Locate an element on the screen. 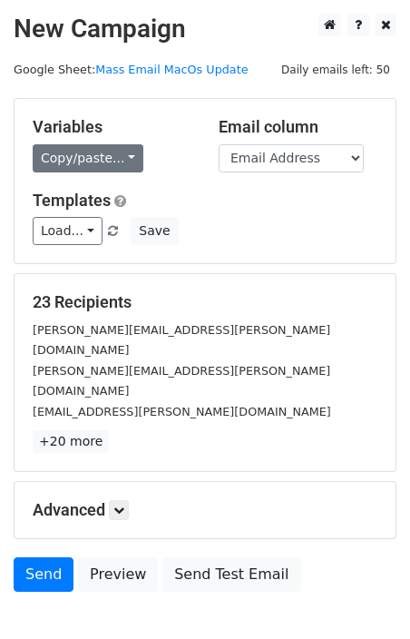  h5: Variables is located at coordinates (112, 127).